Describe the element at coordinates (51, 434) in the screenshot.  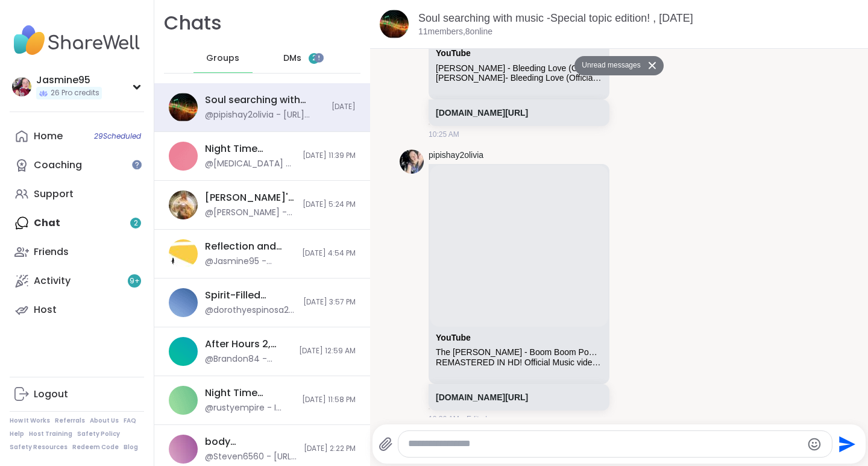
I see `a: Host Training` at that location.